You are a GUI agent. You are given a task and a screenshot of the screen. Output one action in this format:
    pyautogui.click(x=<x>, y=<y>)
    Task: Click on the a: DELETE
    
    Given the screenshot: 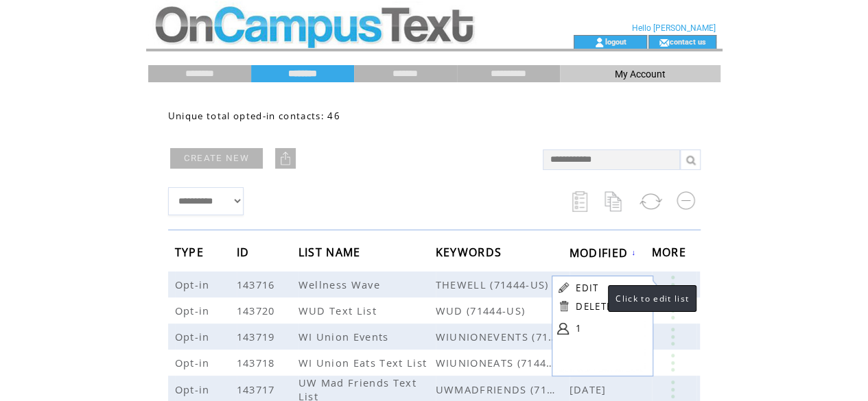 What is the action you would take?
    pyautogui.click(x=594, y=307)
    